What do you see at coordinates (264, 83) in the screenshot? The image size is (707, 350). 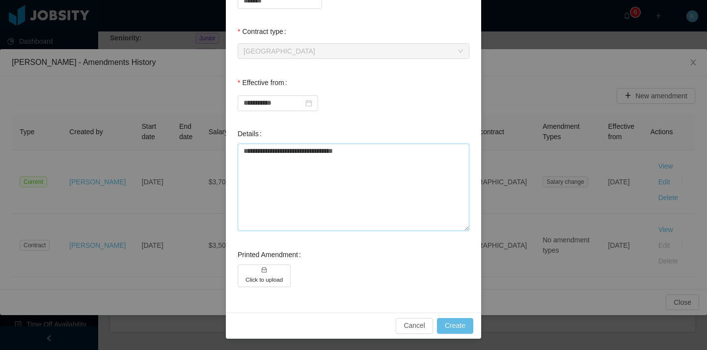 I see `label: Effective from` at bounding box center [264, 83].